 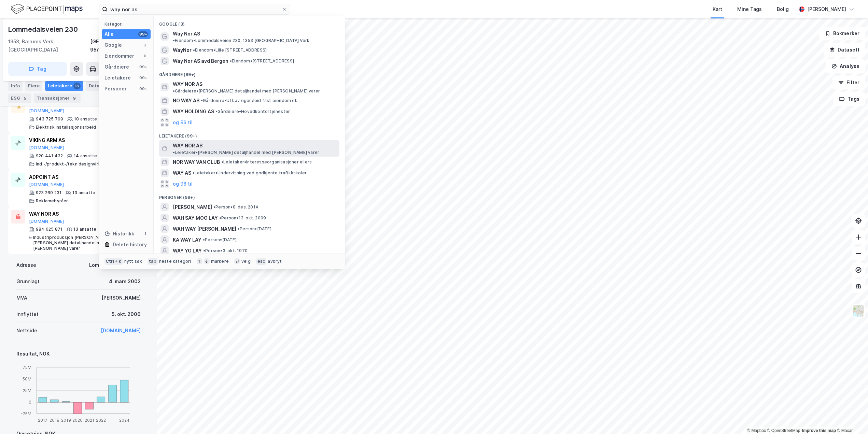 I want to click on div: Transaksjoner, so click(x=57, y=99).